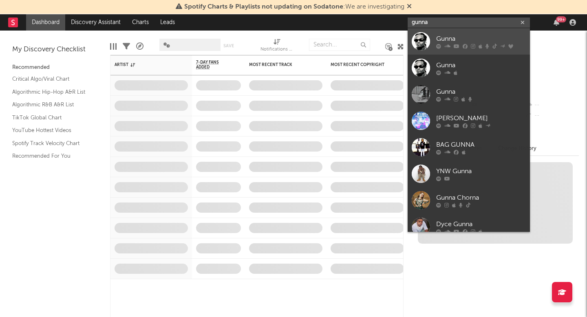 Image resolution: width=587 pixels, height=317 pixels. What do you see at coordinates (469, 200) in the screenshot?
I see `a: Gunna Chorna` at bounding box center [469, 200].